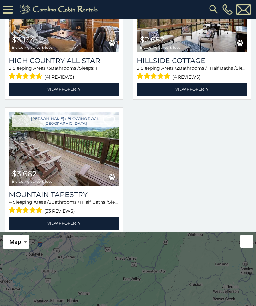  What do you see at coordinates (60, 9) in the screenshot?
I see `img: Khaki-logo.png` at bounding box center [60, 9].